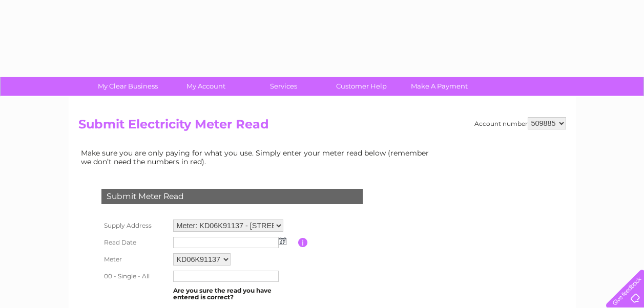 The width and height of the screenshot is (644, 308). Describe the element at coordinates (520, 123) in the screenshot. I see `div: Account number` at that location.